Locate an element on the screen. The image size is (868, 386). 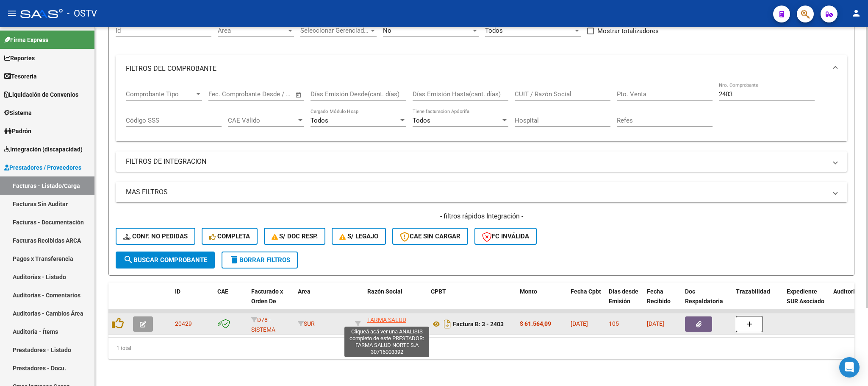
button: Borrar Filtros is located at coordinates (259, 259).